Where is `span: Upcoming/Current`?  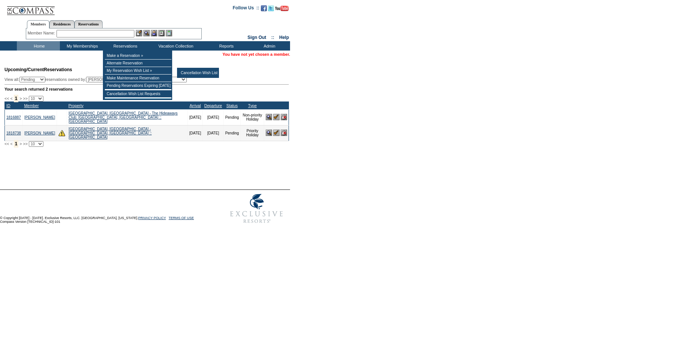 span: Upcoming/Current is located at coordinates (24, 70).